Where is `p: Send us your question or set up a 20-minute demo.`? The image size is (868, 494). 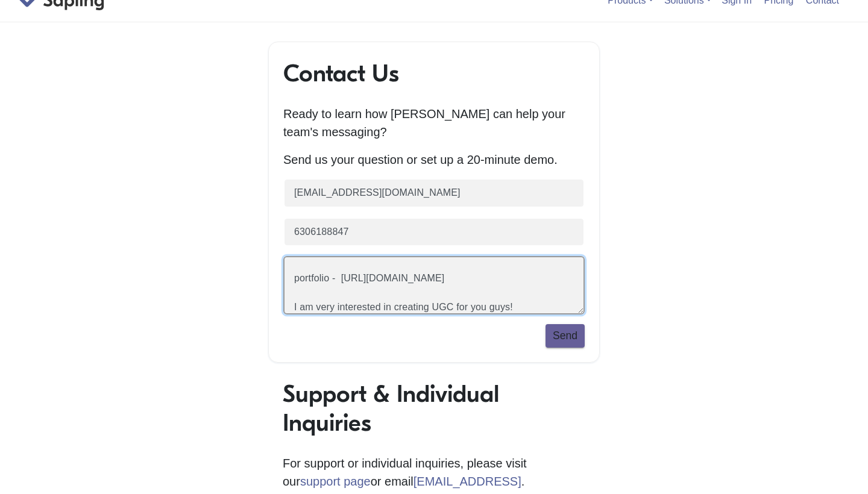 p: Send us your question or set up a 20-minute demo. is located at coordinates (434, 160).